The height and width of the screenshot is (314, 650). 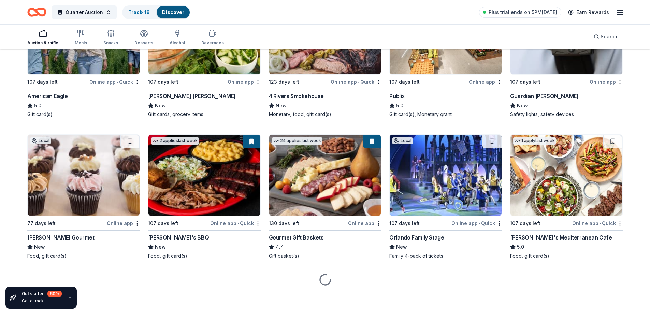 I want to click on div: 1 apply last week, so click(x=535, y=141).